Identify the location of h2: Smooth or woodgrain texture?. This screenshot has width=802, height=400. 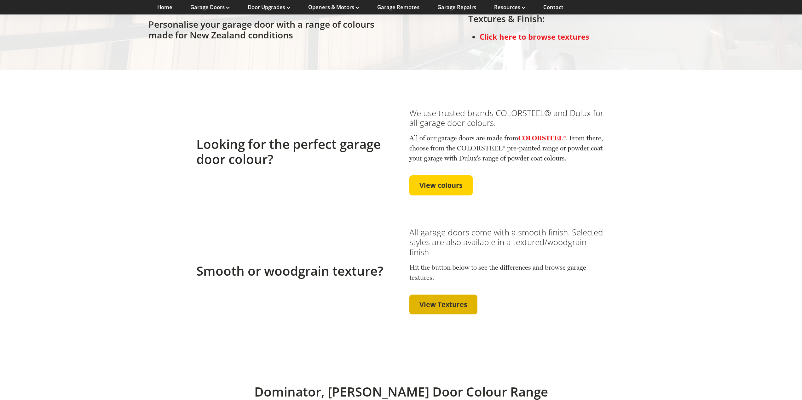
(294, 271).